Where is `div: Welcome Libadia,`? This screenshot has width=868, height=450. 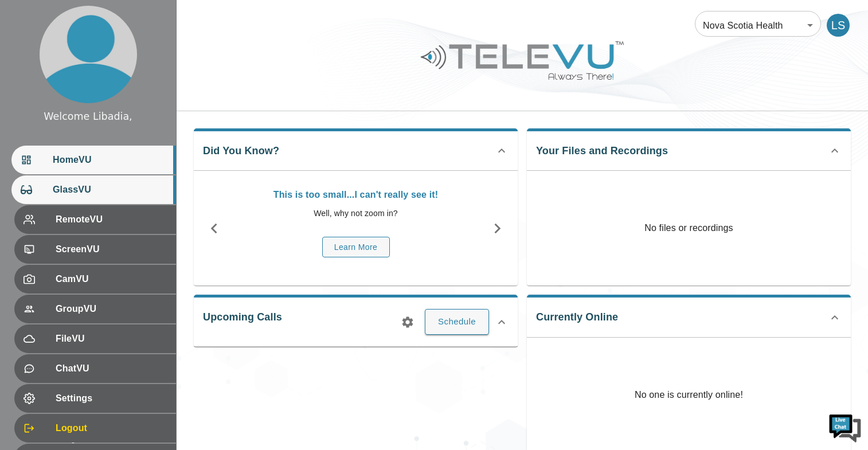
div: Welcome Libadia, is located at coordinates (87, 116).